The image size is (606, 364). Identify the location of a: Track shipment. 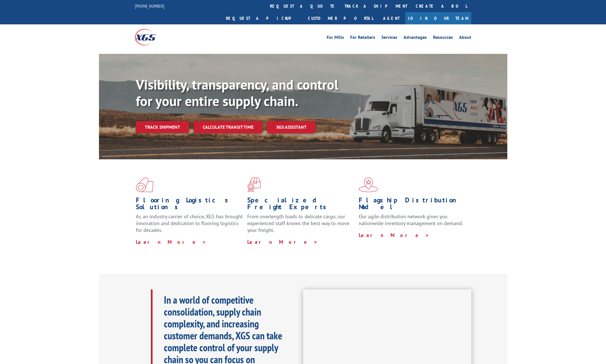
(162, 127).